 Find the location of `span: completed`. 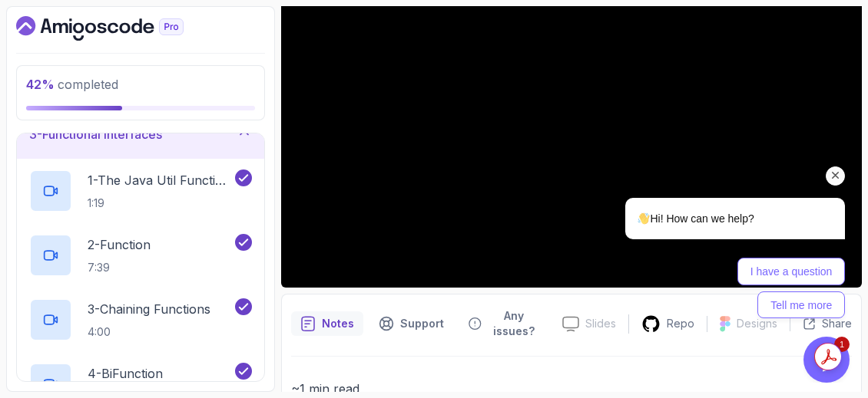

span: completed is located at coordinates (72, 85).